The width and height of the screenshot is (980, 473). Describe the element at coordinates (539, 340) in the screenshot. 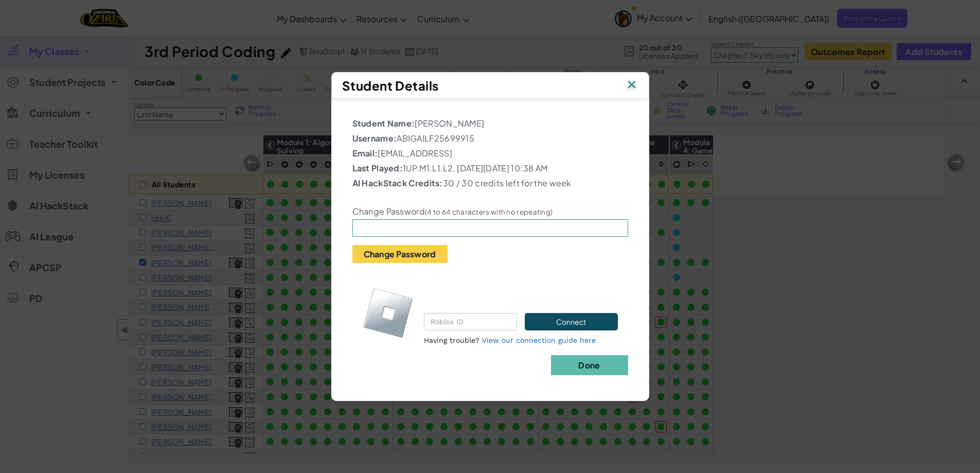

I see `a: View our connection guide here` at that location.